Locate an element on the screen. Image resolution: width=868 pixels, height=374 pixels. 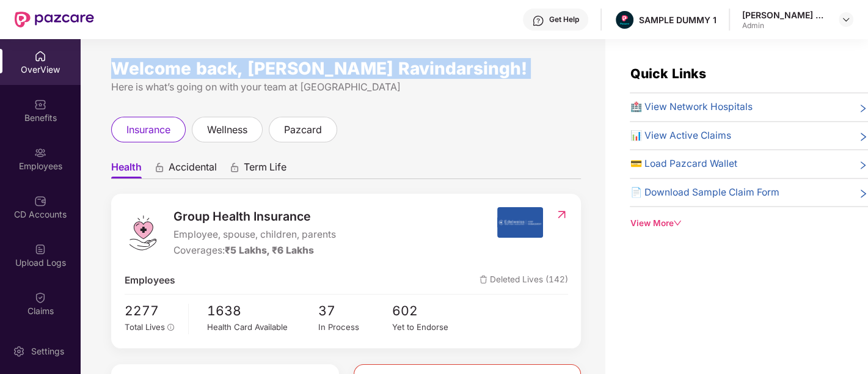
span: 602 is located at coordinates (429, 311).